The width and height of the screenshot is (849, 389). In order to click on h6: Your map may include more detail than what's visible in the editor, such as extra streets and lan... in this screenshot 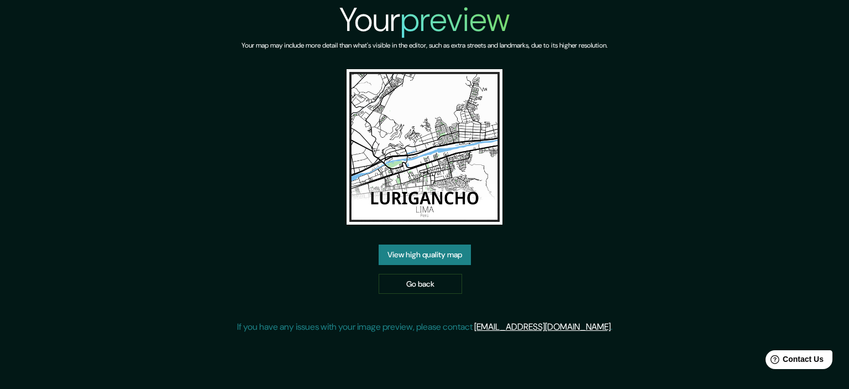, I will do `click(425, 45)`.